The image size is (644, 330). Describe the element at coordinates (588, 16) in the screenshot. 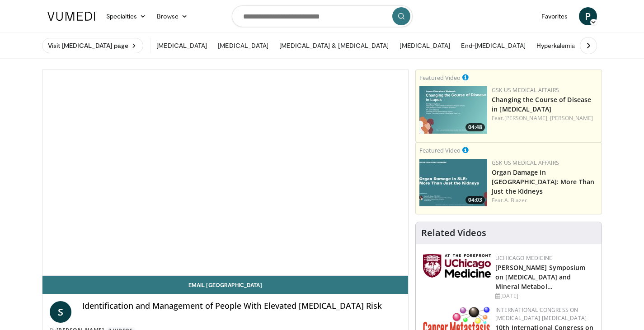

I see `a: P` at that location.